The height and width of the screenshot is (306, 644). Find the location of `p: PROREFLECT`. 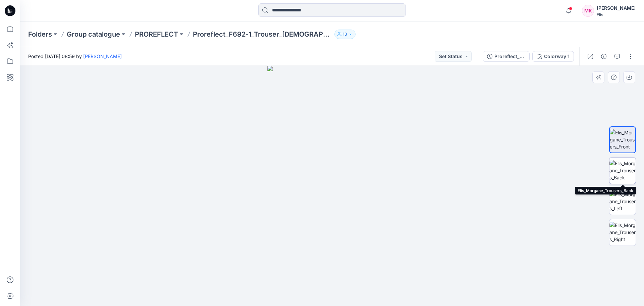

p: PROREFLECT is located at coordinates (157, 34).